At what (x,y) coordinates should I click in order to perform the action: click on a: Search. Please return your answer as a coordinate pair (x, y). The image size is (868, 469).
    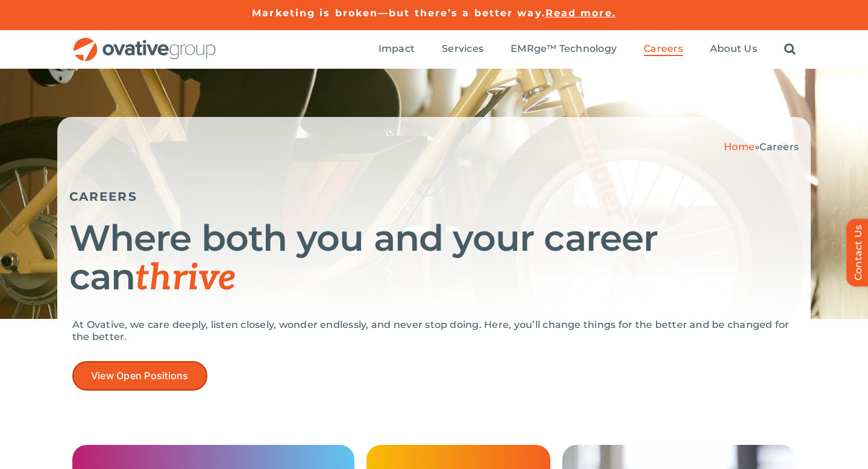
    Looking at the image, I should click on (790, 50).